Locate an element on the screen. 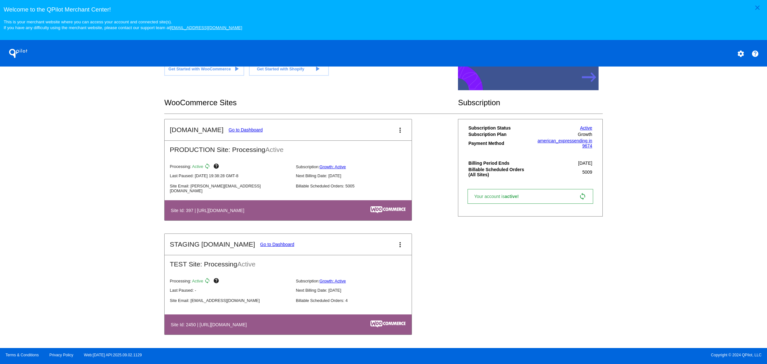 Image resolution: width=767 pixels, height=364 pixels. h2: TEST Site: Processing is located at coordinates (288, 262).